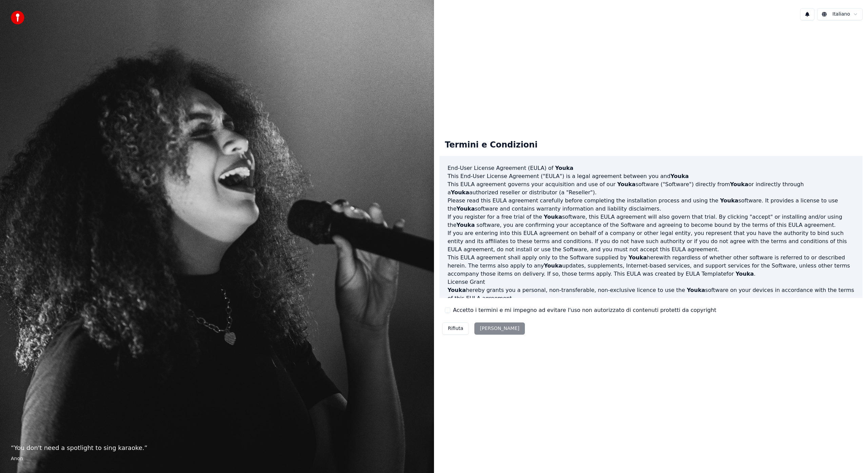 Image resolution: width=868 pixels, height=473 pixels. What do you see at coordinates (585, 311) in the screenshot?
I see `label: Accetto i termini e mi impegno ad evitare l'uso non autorizzato di contenuti protetti da copyright` at bounding box center [585, 311].